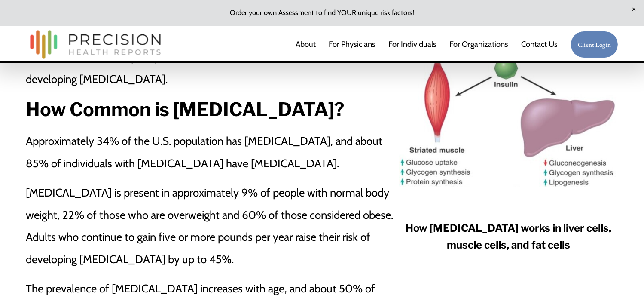 This screenshot has height=301, width=644. I want to click on img: Precision Health Reports, so click(95, 44).